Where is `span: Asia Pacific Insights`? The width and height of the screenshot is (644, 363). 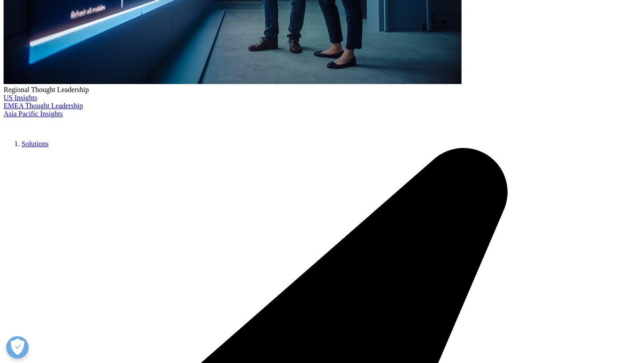 span: Asia Pacific Insights is located at coordinates (33, 114).